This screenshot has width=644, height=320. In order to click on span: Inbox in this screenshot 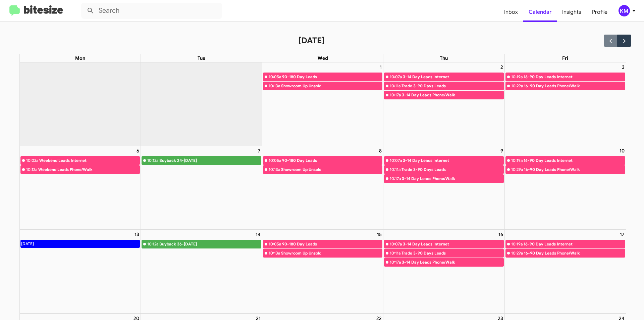, I will do `click(510, 12)`.